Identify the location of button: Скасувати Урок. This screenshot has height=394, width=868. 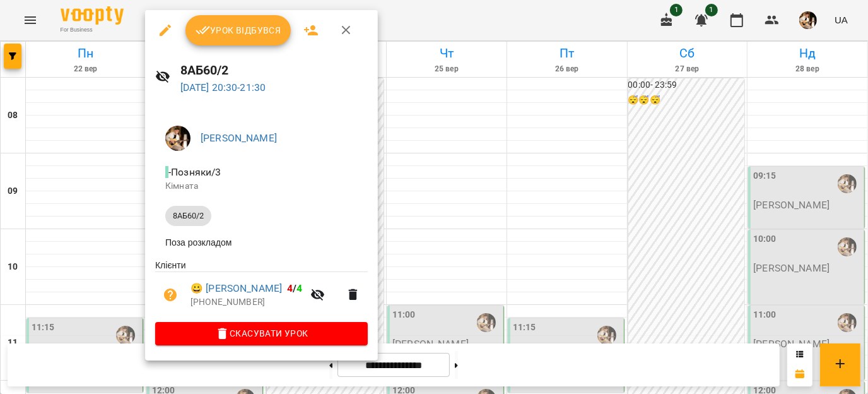
(261, 333).